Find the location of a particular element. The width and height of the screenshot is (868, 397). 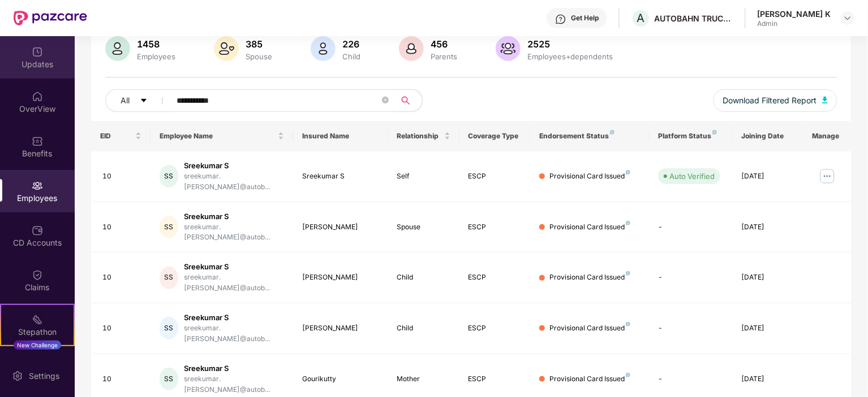

span: Download Filtered Report is located at coordinates (769, 101).